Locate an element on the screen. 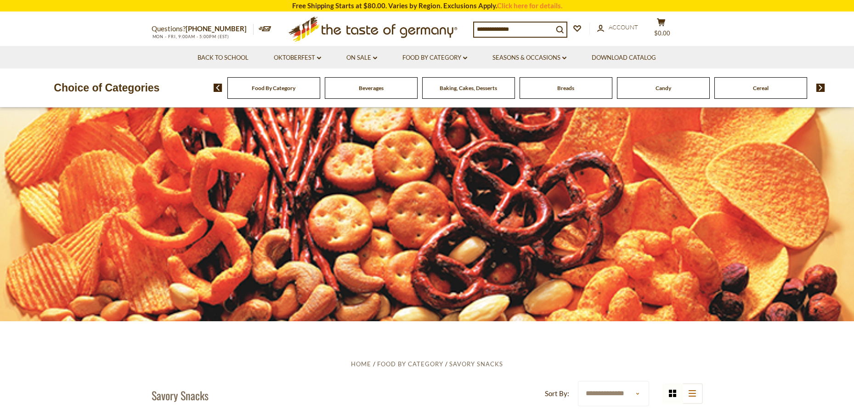  button: $0.00 is located at coordinates (662, 29).